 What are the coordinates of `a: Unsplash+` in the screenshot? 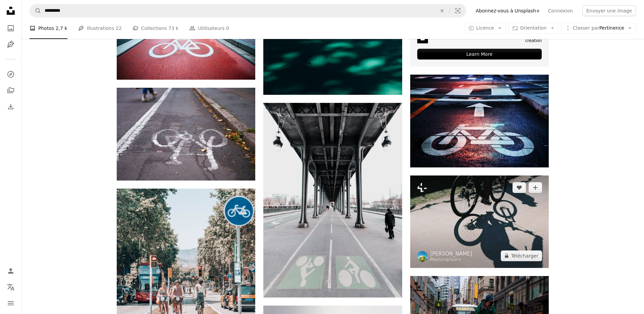 It's located at (451, 259).